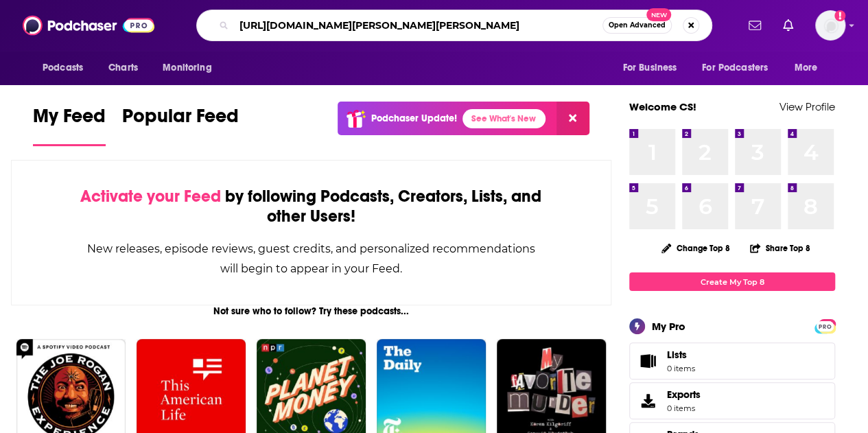 The width and height of the screenshot is (868, 433). I want to click on input: Search podcasts, credits, & more..., so click(418, 25).